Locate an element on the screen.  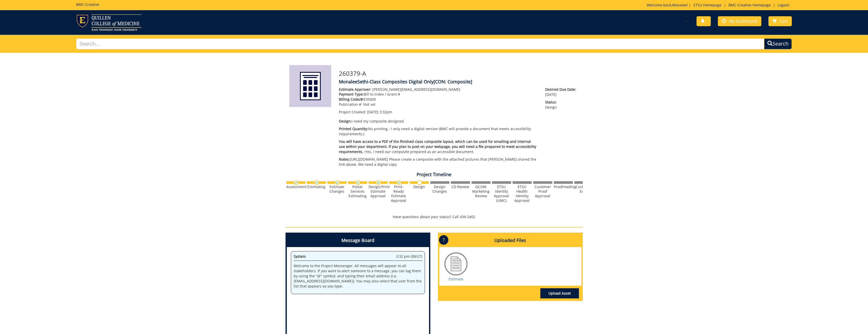
h3: 260379-A is located at coordinates (459, 74).